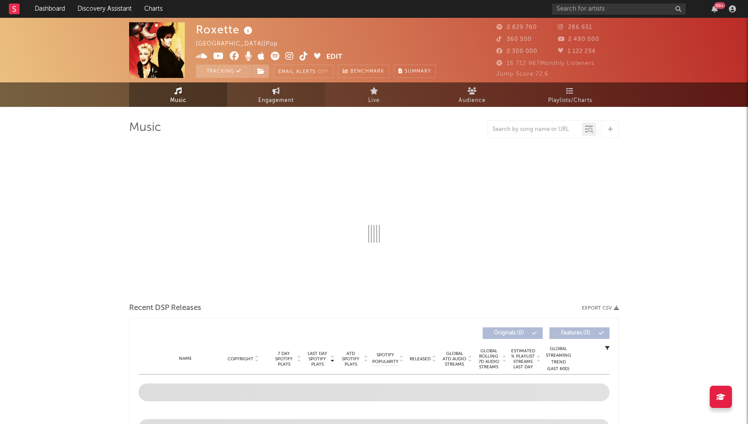 The height and width of the screenshot is (424, 748). What do you see at coordinates (719, 5) in the screenshot?
I see `div: 99 +` at bounding box center [719, 5].